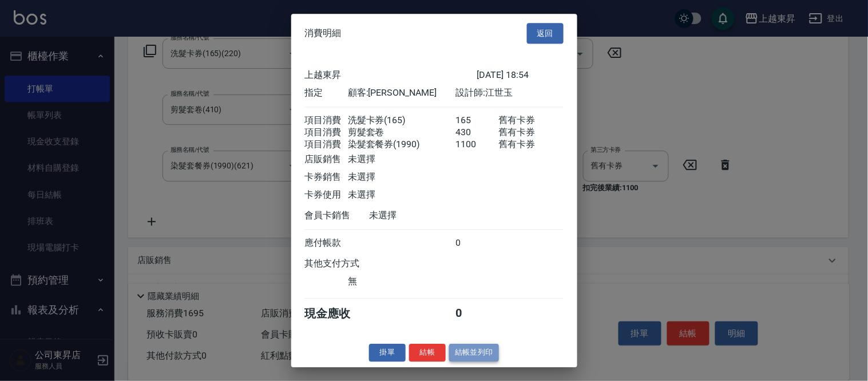 The height and width of the screenshot is (381, 868). What do you see at coordinates (323, 33) in the screenshot?
I see `span: 消費明細` at bounding box center [323, 33].